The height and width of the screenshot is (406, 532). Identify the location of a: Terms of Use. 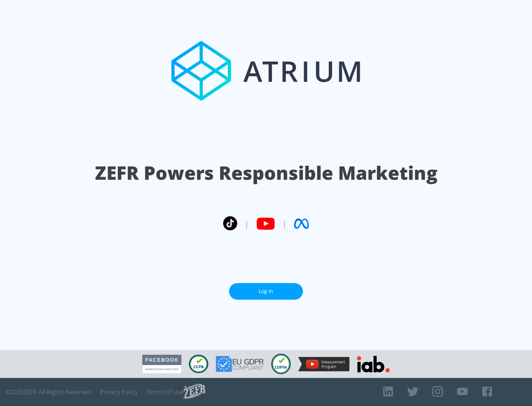
(165, 392).